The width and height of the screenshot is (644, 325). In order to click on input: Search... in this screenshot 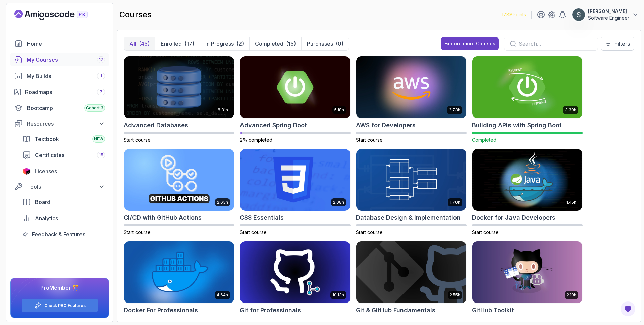, I will do `click(556, 44)`.